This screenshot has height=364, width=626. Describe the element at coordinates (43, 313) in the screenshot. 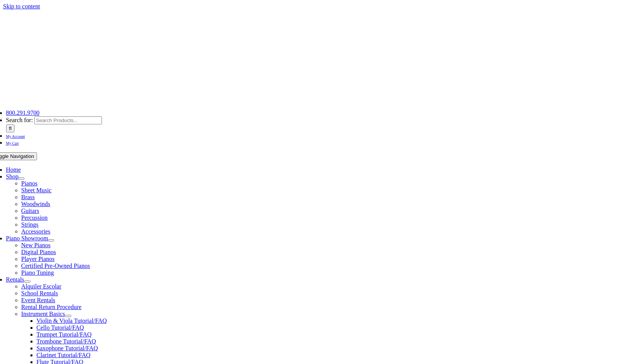

I see `span: Instrument Basics` at that location.